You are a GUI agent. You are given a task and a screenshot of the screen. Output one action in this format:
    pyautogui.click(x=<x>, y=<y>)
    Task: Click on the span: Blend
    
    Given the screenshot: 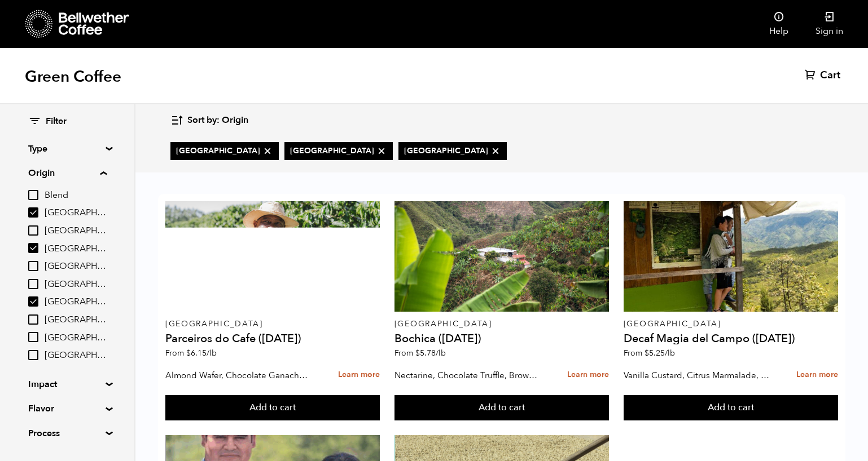 What is the action you would take?
    pyautogui.click(x=75, y=195)
    